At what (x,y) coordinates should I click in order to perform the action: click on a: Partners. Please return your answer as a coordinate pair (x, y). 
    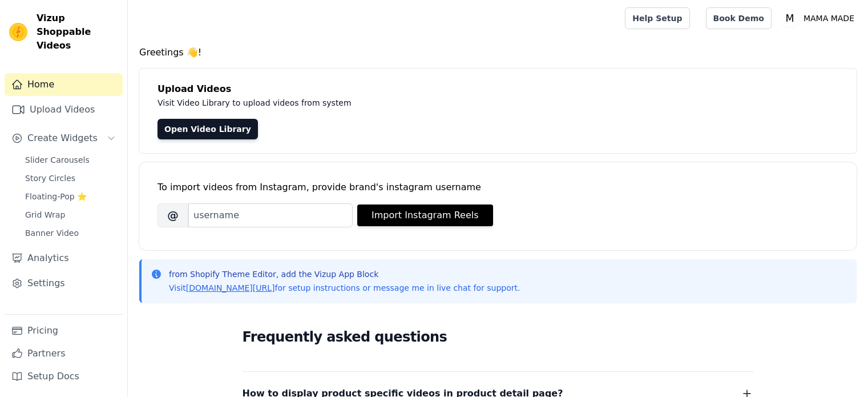
    Looking at the image, I should click on (64, 353).